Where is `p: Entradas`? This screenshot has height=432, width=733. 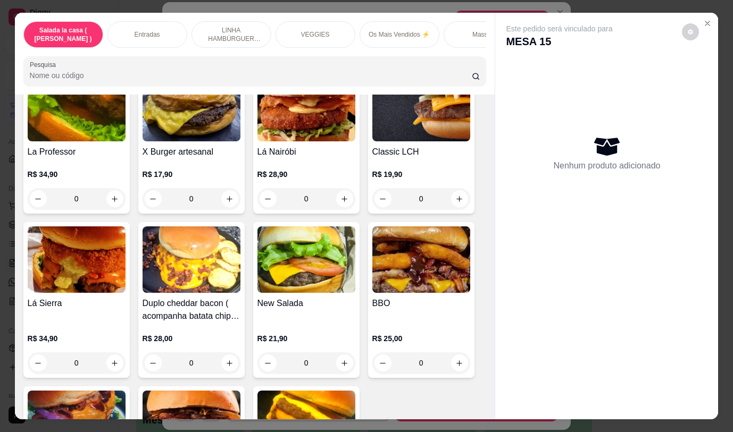
p: Entradas is located at coordinates (147, 35).